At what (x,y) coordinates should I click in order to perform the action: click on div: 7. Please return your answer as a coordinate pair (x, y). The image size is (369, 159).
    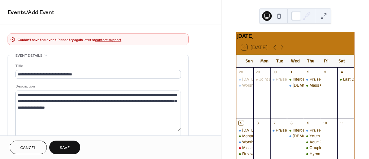
    Looking at the image, I should click on (274, 123).